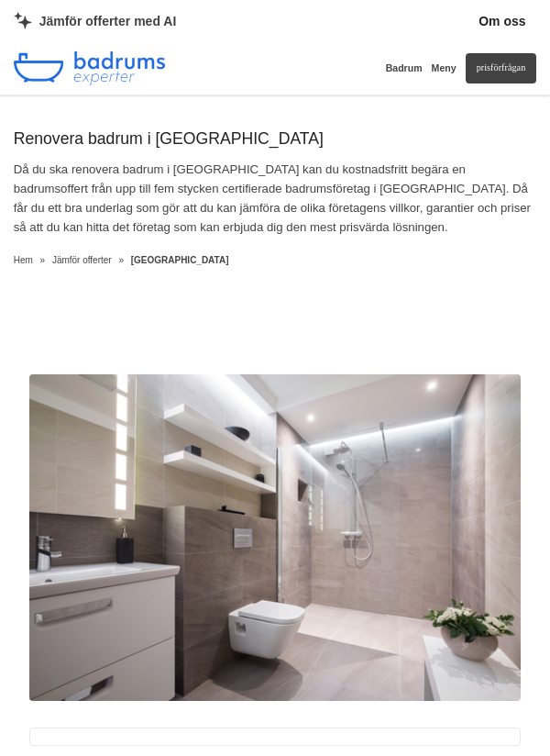  I want to click on nav: Breadcrumb, so click(275, 260).